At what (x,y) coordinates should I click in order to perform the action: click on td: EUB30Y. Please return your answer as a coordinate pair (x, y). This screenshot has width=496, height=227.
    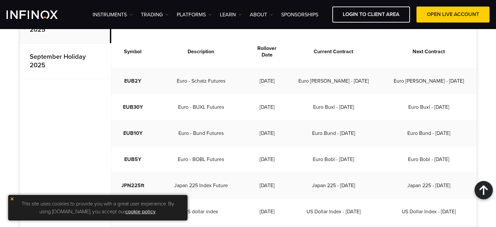
    Looking at the image, I should click on (133, 107).